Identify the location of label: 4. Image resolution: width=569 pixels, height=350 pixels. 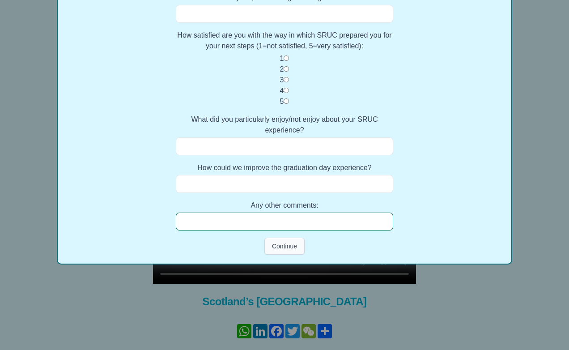
(282, 90).